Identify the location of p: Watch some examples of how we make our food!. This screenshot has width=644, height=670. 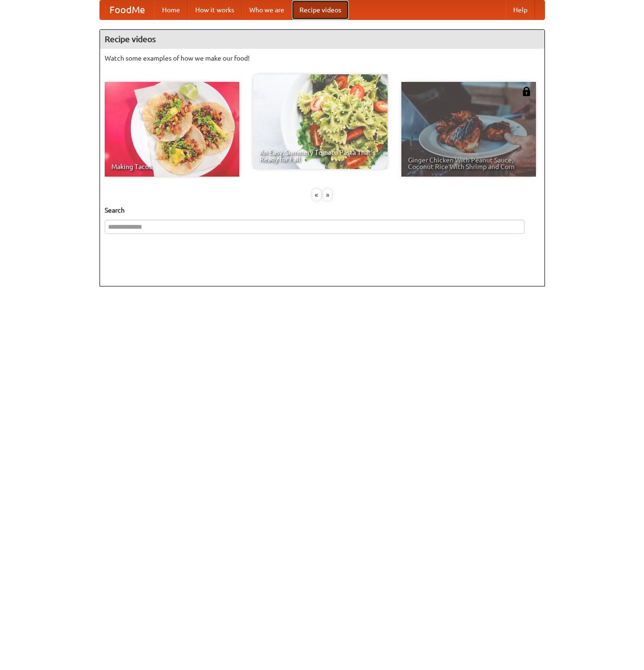
(322, 58).